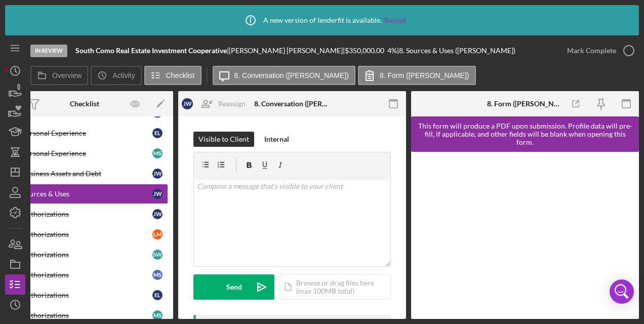 The width and height of the screenshot is (644, 324). What do you see at coordinates (59, 75) in the screenshot?
I see `button: Overview` at bounding box center [59, 75].